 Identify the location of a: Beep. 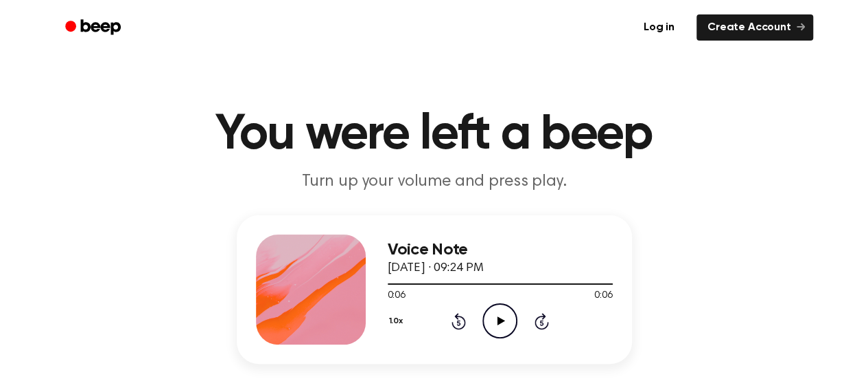
(94, 27).